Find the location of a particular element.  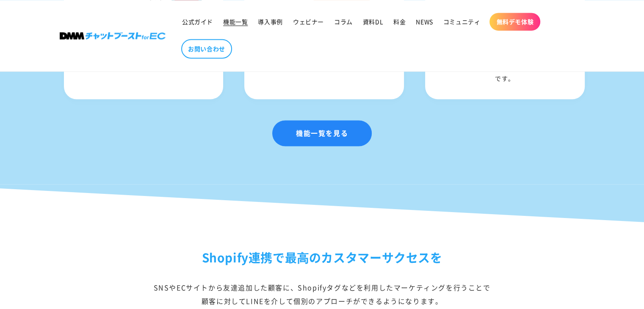

span: 無料デモ体験 is located at coordinates (515, 22).